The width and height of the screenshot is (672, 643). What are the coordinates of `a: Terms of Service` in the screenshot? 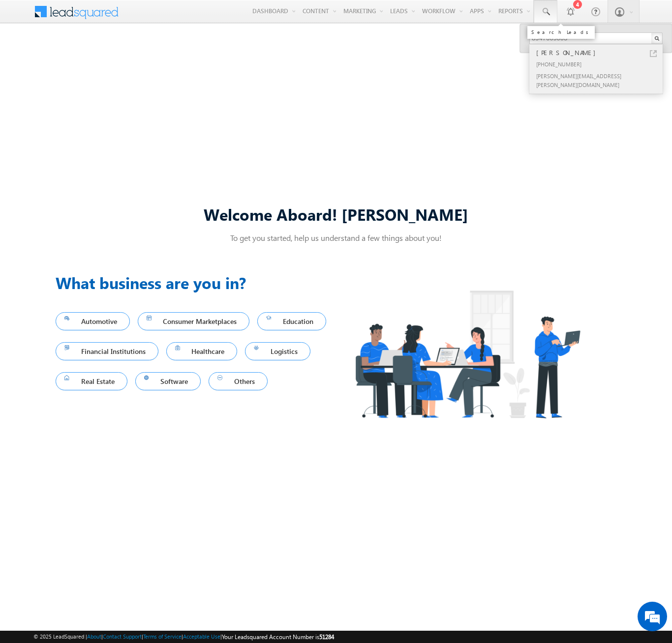 It's located at (162, 636).